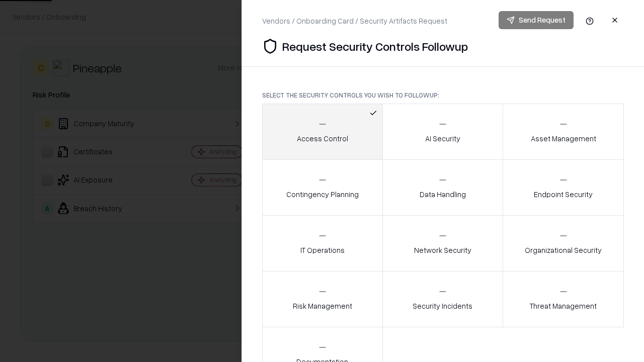  I want to click on button: Access Control, so click(323, 132).